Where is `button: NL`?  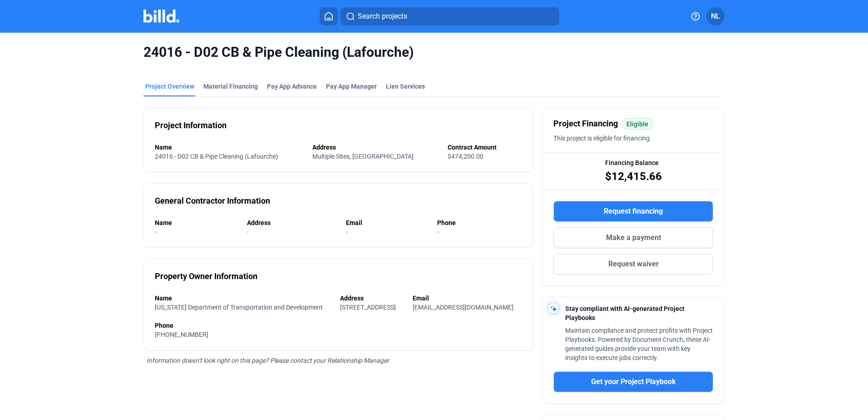 button: NL is located at coordinates (715, 17).